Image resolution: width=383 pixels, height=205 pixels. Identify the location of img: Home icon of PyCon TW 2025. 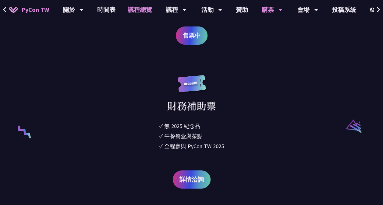
(14, 10).